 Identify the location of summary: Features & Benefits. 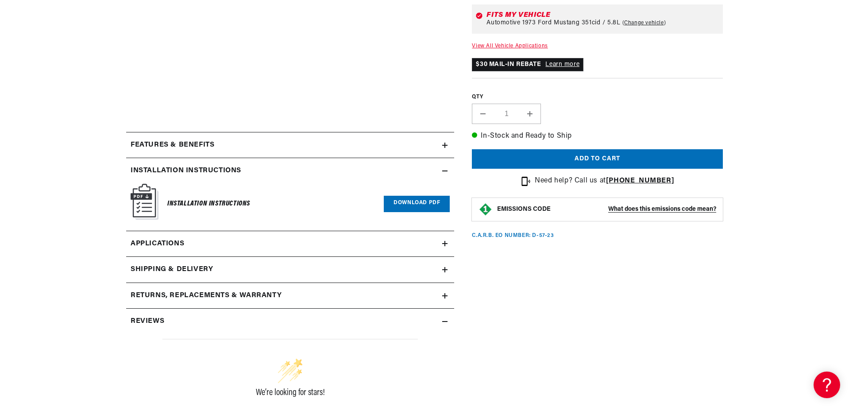
(290, 145).